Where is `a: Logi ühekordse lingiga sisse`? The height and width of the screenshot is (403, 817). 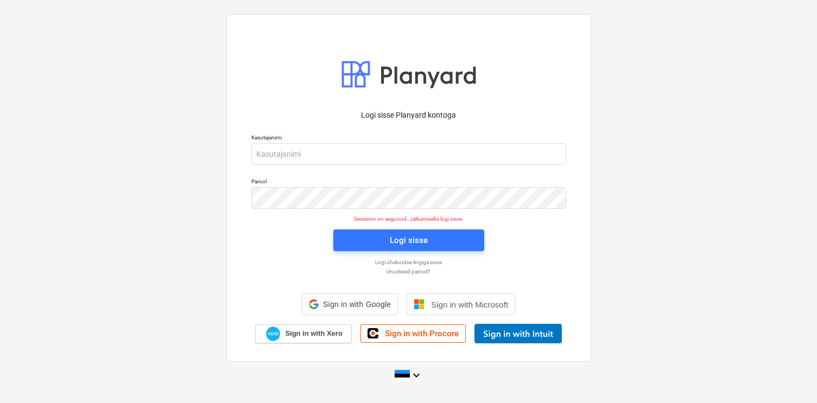 a: Logi ühekordse lingiga sisse is located at coordinates (409, 262).